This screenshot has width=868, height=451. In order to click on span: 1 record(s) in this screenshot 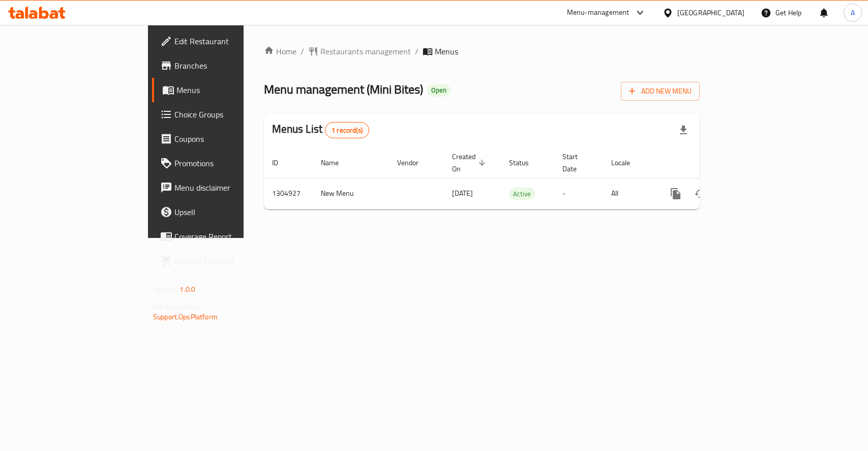, I will do `click(347, 130)`.